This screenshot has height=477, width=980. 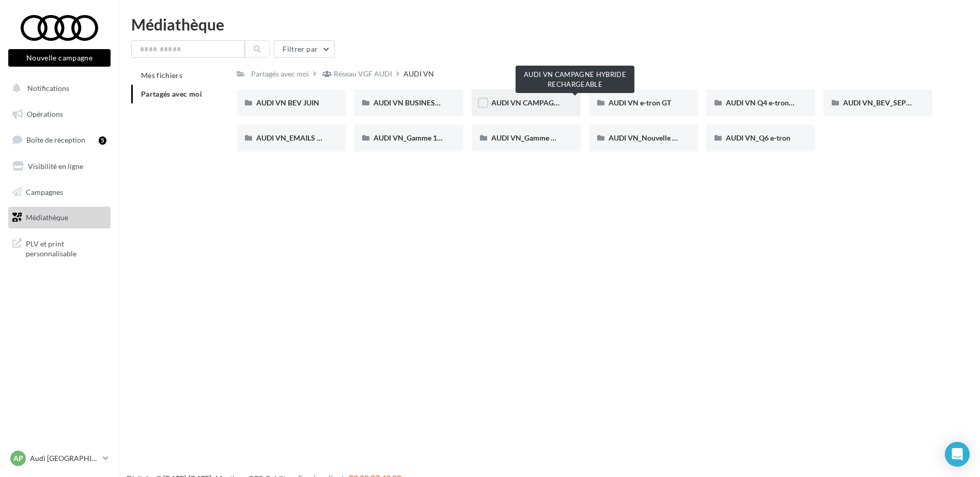 What do you see at coordinates (418, 74) in the screenshot?
I see `div: AUDI VN` at bounding box center [418, 74].